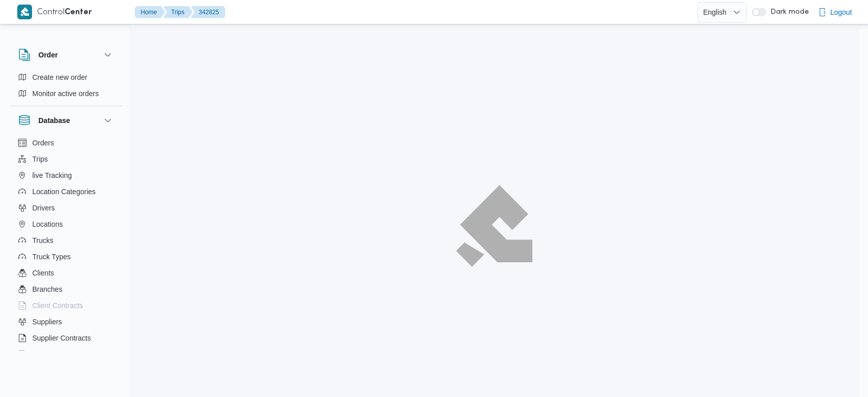  What do you see at coordinates (79, 12) in the screenshot?
I see `b: Center` at bounding box center [79, 12].